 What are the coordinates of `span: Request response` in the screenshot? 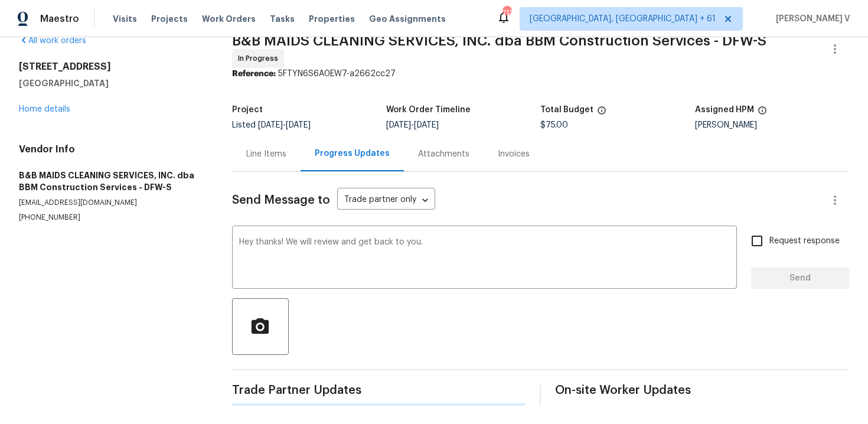 It's located at (804, 241).